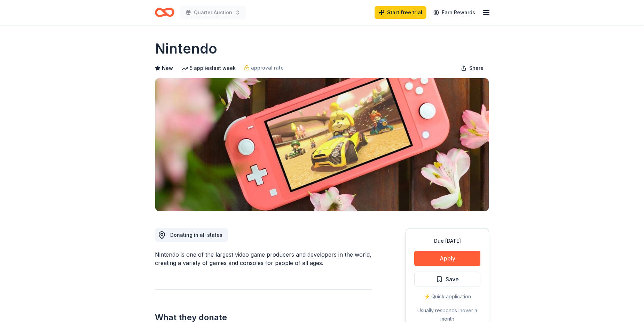 The width and height of the screenshot is (644, 322). Describe the element at coordinates (447, 296) in the screenshot. I see `div: ⚡️ Quick application` at that location.